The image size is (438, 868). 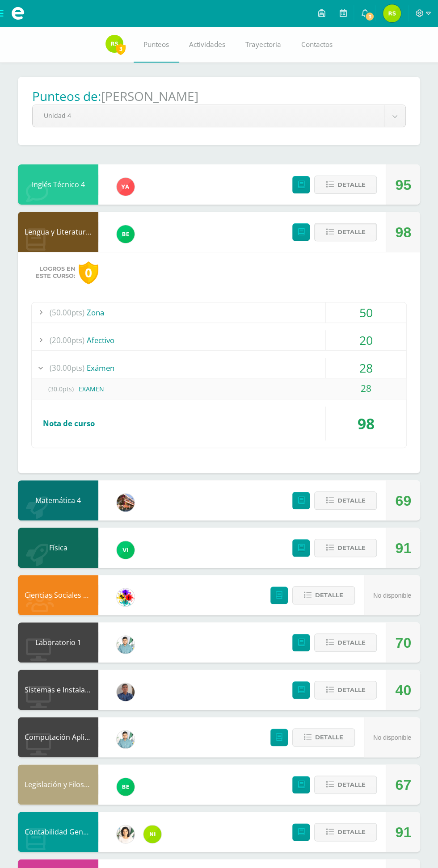 I want to click on div: 50, so click(x=366, y=312).